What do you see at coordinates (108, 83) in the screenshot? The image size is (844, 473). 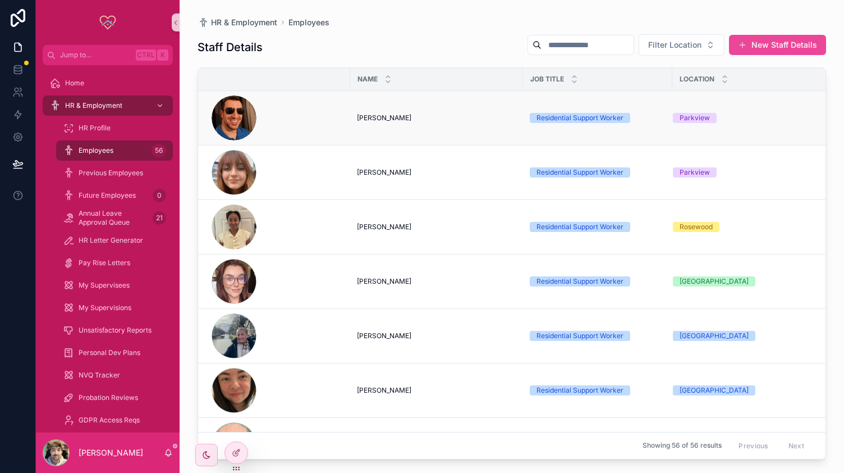 I see `a: Home` at bounding box center [108, 83].